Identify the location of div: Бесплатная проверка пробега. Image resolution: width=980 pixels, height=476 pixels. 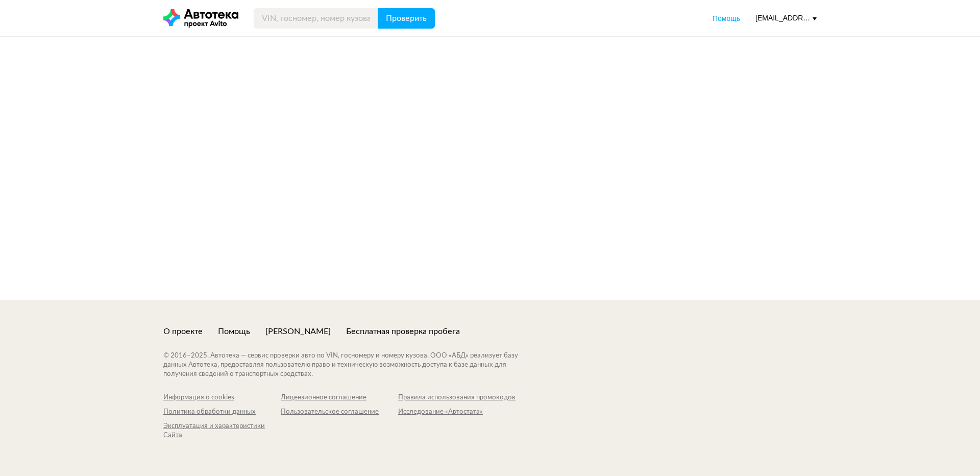
(403, 331).